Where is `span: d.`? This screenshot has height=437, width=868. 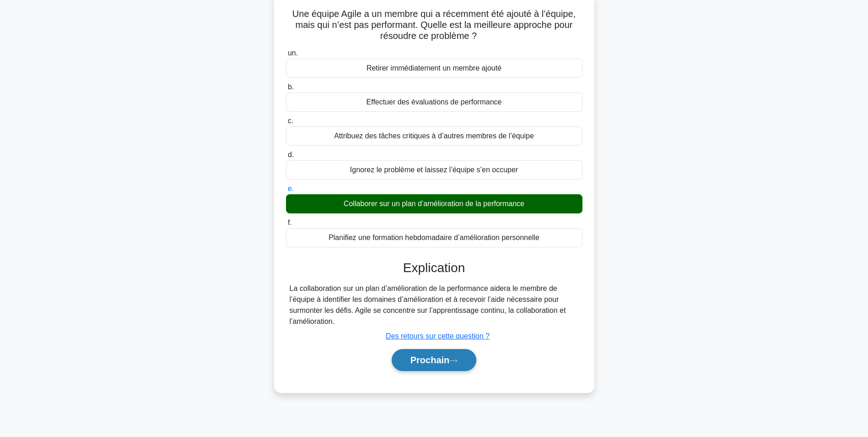 span: d. is located at coordinates (291, 154).